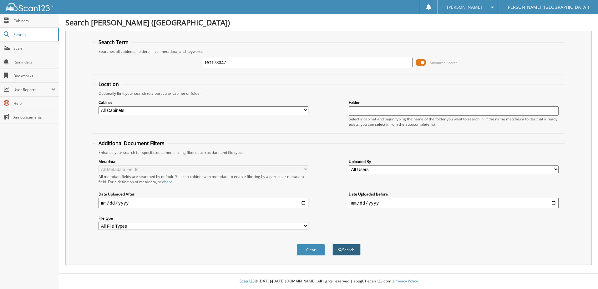 Image resolution: width=598 pixels, height=289 pixels. Describe the element at coordinates (34, 34) in the screenshot. I see `span: Search` at that location.